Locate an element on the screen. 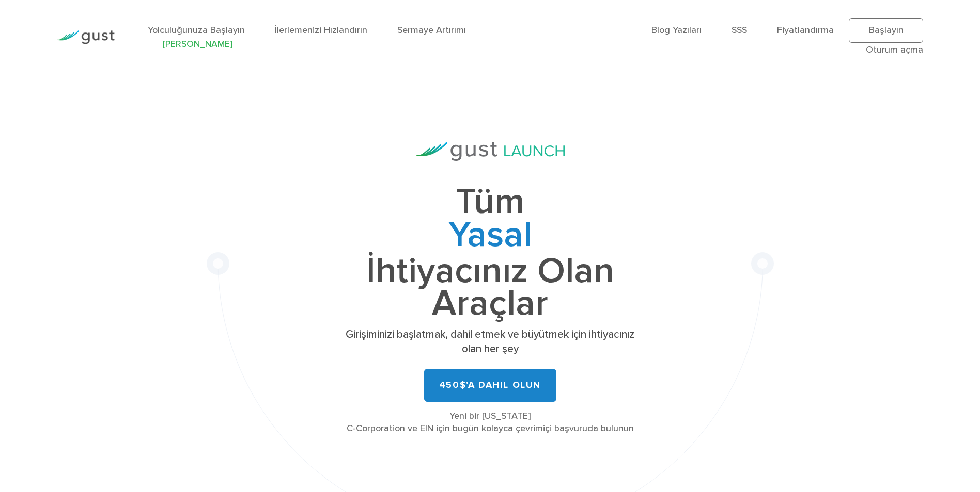 The image size is (980, 492). p: Girişiminizi başlatmak, dahil etmek ve büyütmek için ihtiyacınız olan her şey is located at coordinates (490, 342).